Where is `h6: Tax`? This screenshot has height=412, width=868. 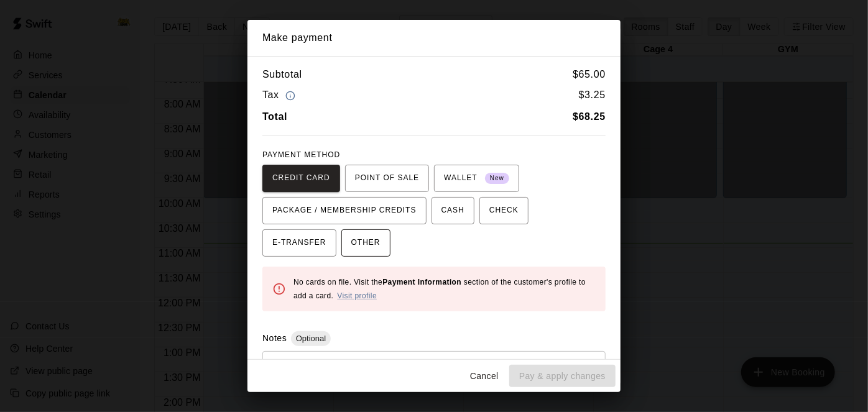
h6: Tax is located at coordinates (280, 95).